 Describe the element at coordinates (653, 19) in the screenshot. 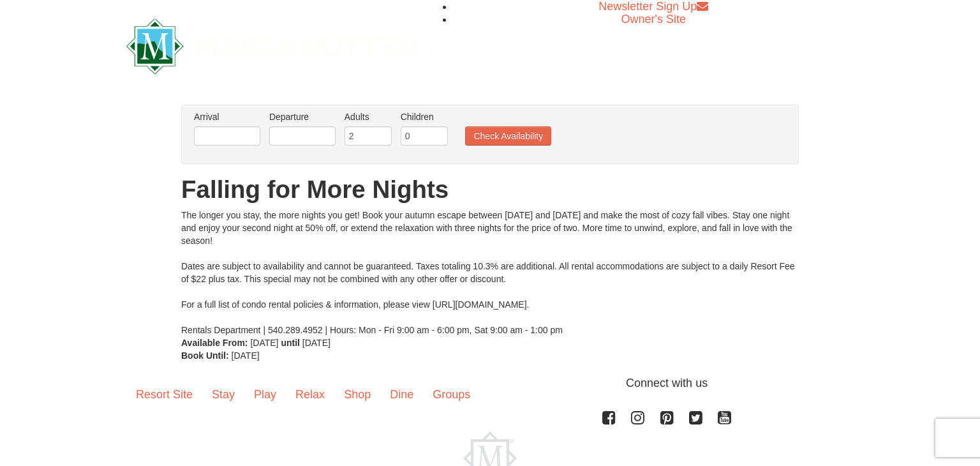

I see `span: Owner's Site` at that location.